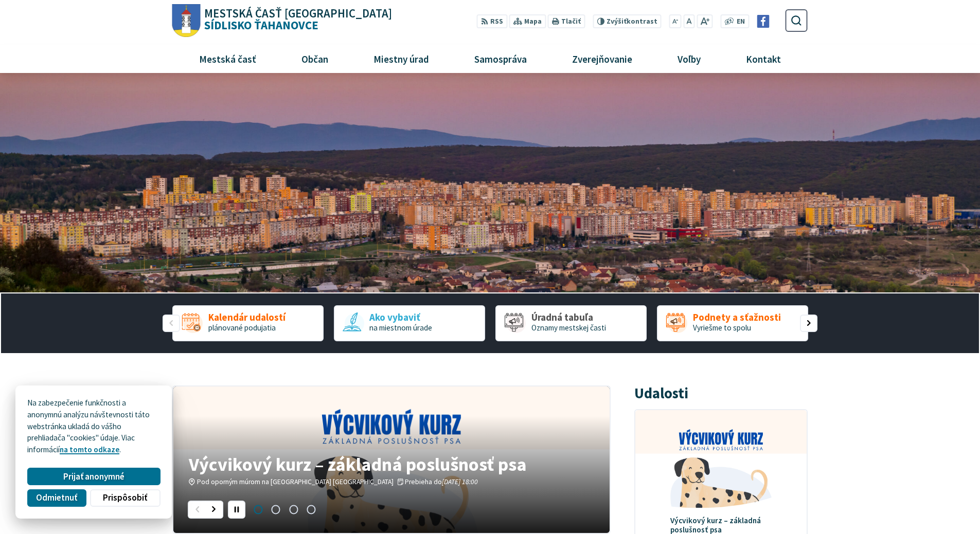  Describe the element at coordinates (258, 509) in the screenshot. I see `span: Prejsť na slajd 1` at that location.